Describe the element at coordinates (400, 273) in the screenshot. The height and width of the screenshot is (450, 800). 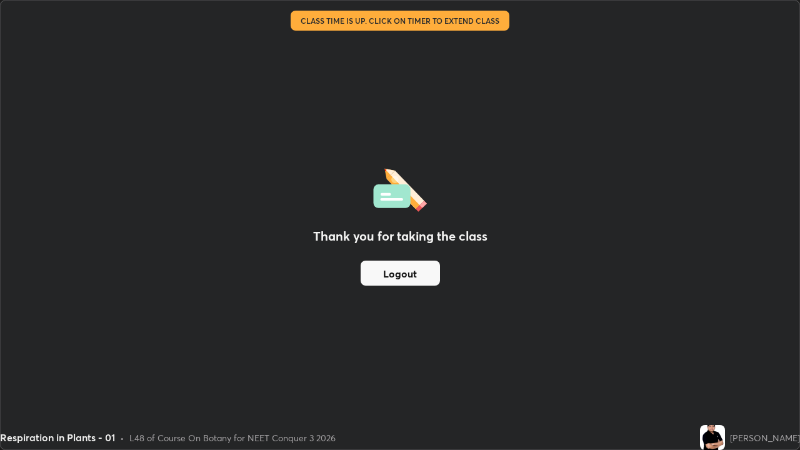
I see `button: Logout` at that location.